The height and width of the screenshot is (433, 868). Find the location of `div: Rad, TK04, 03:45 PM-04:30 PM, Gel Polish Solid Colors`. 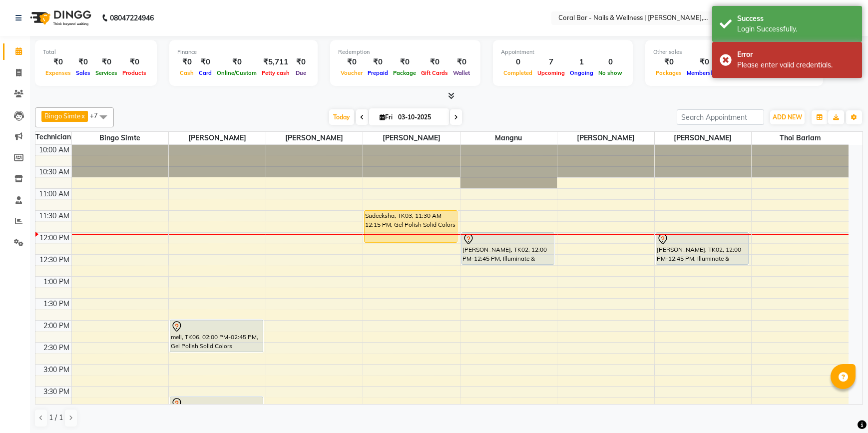

div: Rad, TK04, 03:45 PM-04:30 PM, Gel Polish Solid Colors is located at coordinates (216, 413).